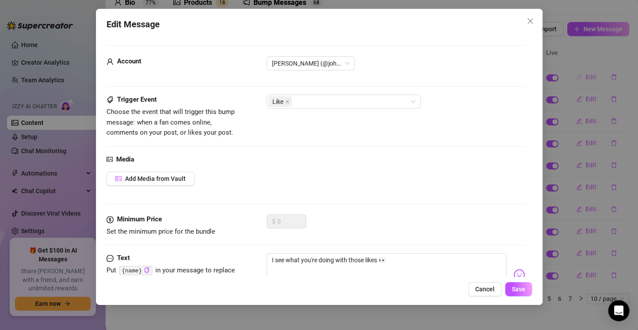 The image size is (638, 330). Describe the element at coordinates (146, 270) in the screenshot. I see `span: copy` at that location.